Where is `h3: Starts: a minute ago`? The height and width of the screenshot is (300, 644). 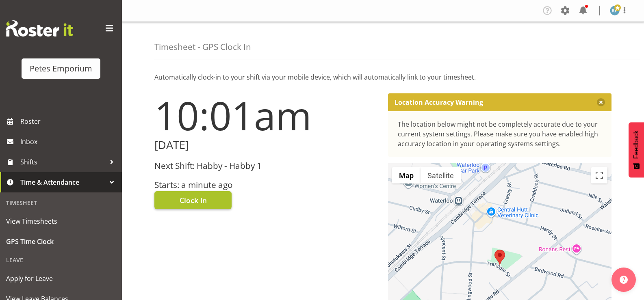 h3: Starts: a minute ago is located at coordinates (267, 184).